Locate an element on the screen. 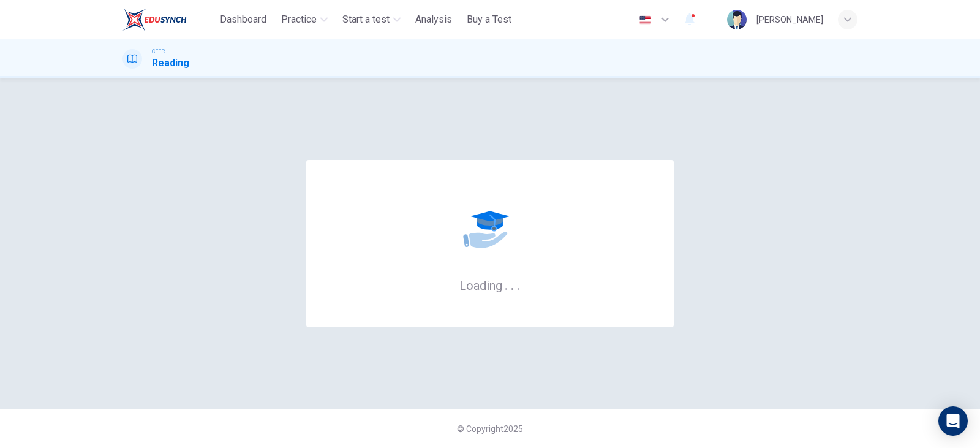 The width and height of the screenshot is (980, 448). span: © Copyright 2025 is located at coordinates (490, 429).